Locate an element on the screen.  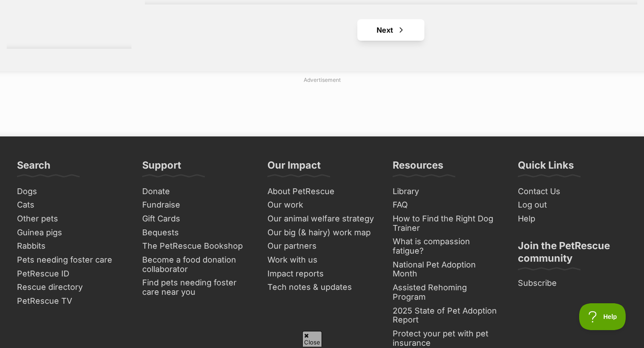
a: Work with us is located at coordinates (322, 260).